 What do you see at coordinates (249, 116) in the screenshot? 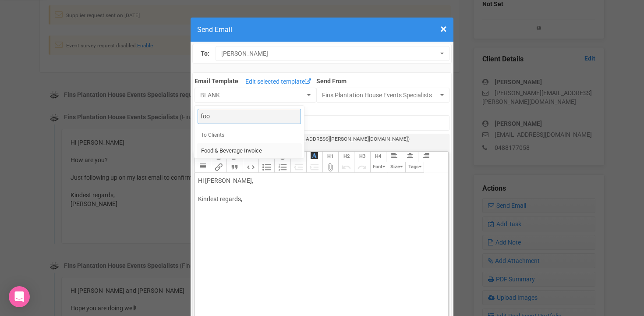
I see `input: Search` at bounding box center [249, 116].